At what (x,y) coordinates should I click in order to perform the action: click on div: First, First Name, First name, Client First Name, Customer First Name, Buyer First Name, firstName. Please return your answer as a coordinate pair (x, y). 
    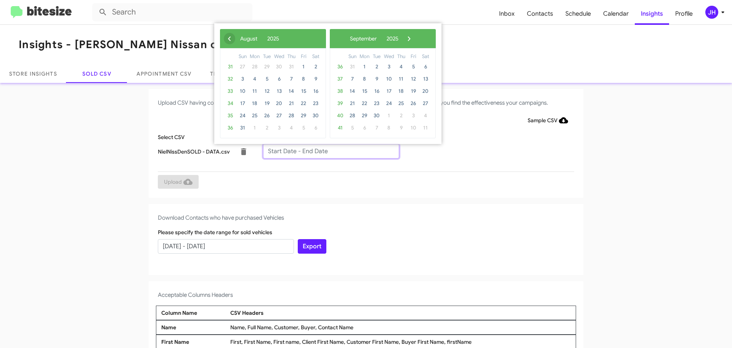
    Looking at the image, I should click on (401, 341).